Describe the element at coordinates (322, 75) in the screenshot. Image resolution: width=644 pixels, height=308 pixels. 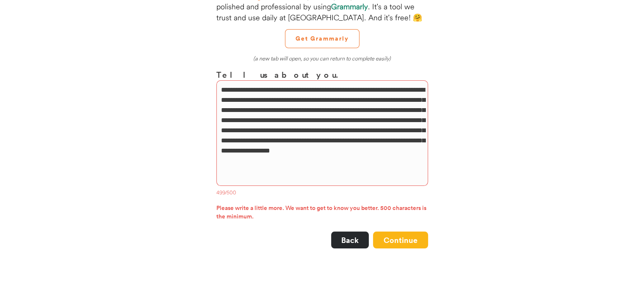
I see `h3: Tell us about you.` at that location.